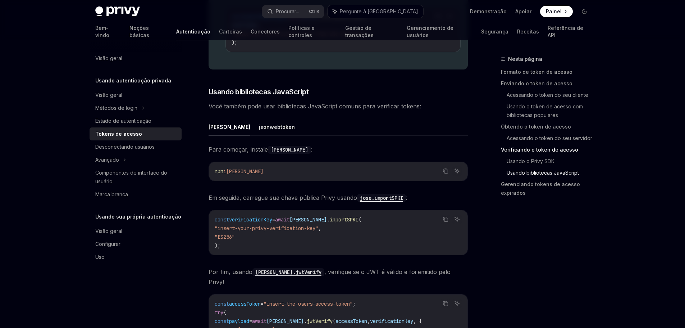 This screenshot has width=685, height=328. Describe the element at coordinates (108, 244) in the screenshot. I see `font: Configurar` at that location.